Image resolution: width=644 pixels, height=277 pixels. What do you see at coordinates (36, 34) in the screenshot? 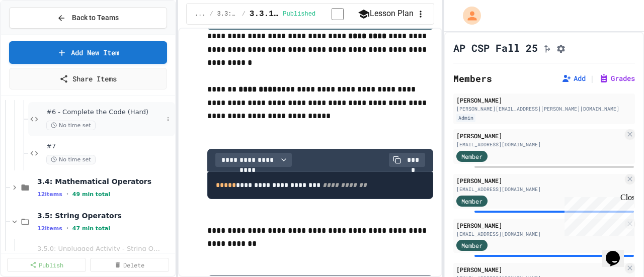
I see `div: Chat with us now!Close` at bounding box center [36, 34].